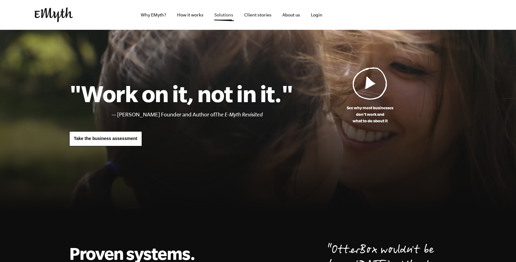 Image resolution: width=516 pixels, height=262 pixels. I want to click on img: EMyth, so click(54, 15).